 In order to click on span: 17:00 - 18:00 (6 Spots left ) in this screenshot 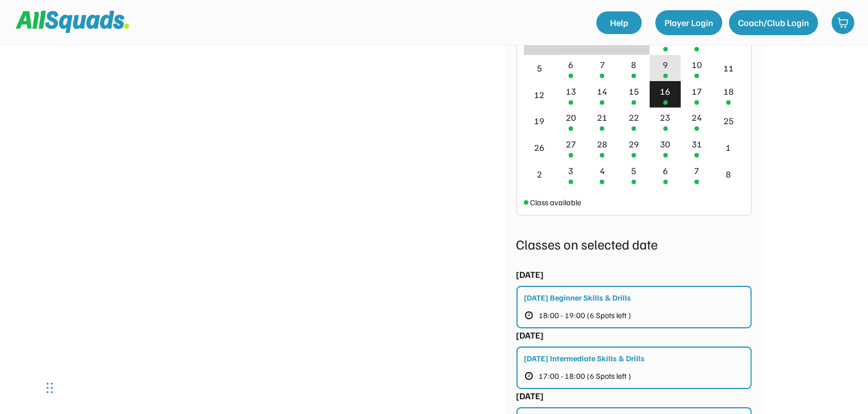, I will do `click(585, 376)`.